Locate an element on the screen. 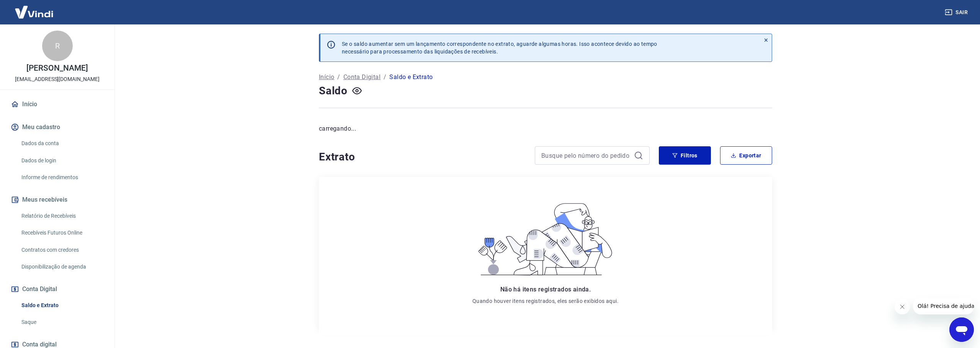 Image resolution: width=980 pixels, height=348 pixels. a: Informe de rendimentos is located at coordinates (61, 177).